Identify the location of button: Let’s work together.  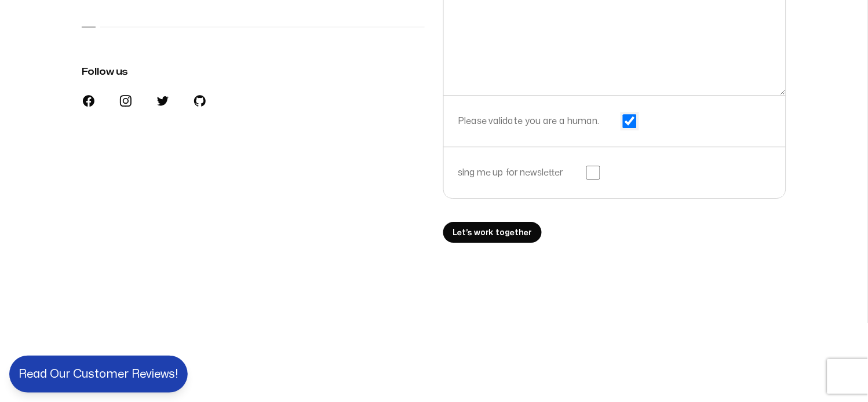
(492, 233).